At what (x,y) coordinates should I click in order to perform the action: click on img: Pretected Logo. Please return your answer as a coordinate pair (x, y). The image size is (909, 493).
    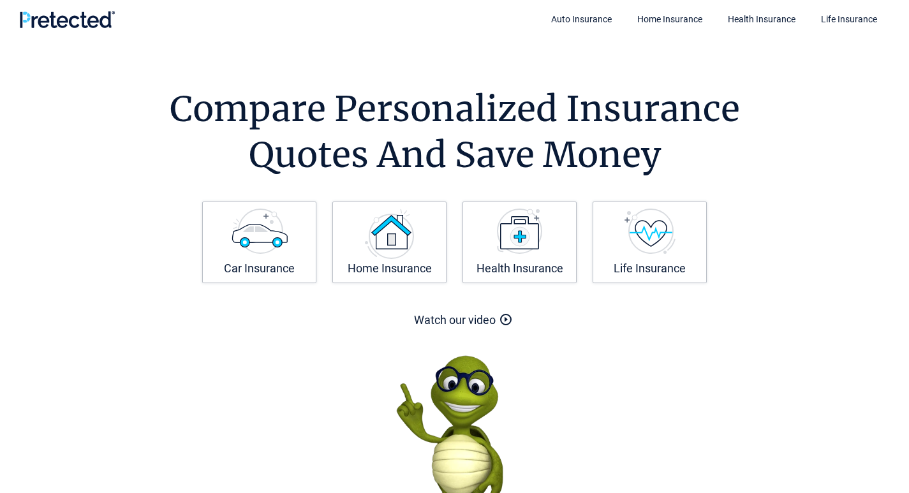
    Looking at the image, I should click on (67, 19).